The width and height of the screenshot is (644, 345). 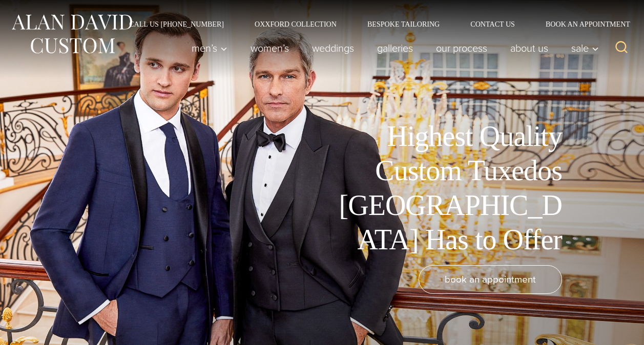 I want to click on img: Alan David Custom, so click(x=71, y=34).